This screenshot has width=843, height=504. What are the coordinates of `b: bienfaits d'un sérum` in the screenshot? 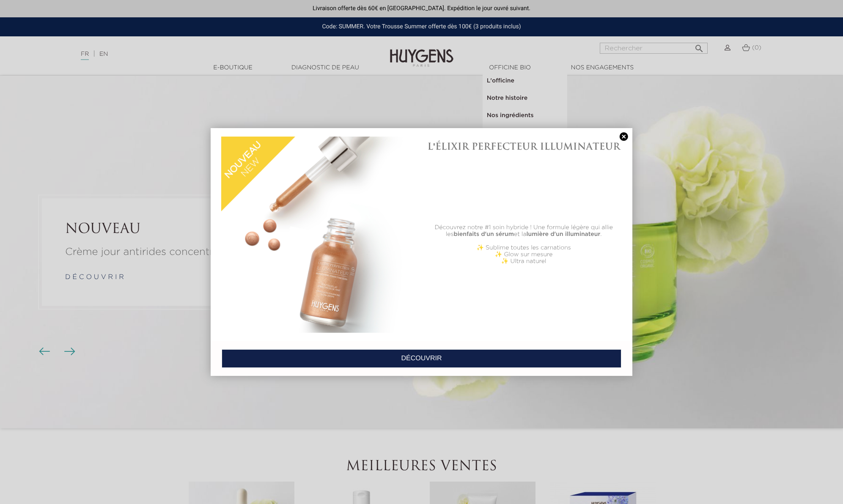 It's located at (484, 234).